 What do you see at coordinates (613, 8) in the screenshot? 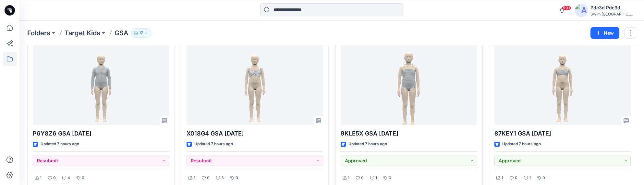
I see `div: Pdc3d Pdc3d` at bounding box center [613, 8].